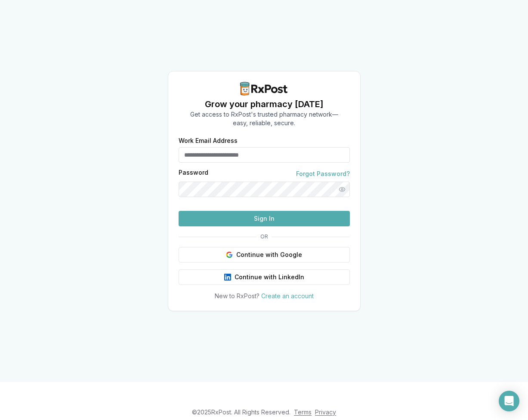  Describe the element at coordinates (264, 218) in the screenshot. I see `button: Sign In` at that location.